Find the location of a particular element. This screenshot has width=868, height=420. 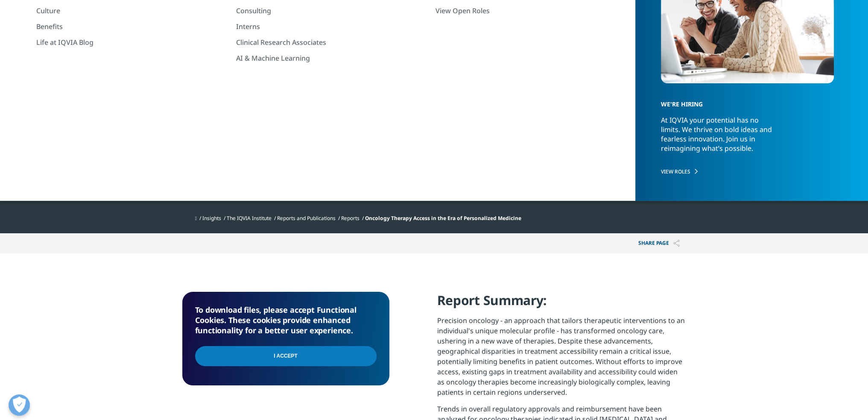

a: Insights is located at coordinates (211, 218).